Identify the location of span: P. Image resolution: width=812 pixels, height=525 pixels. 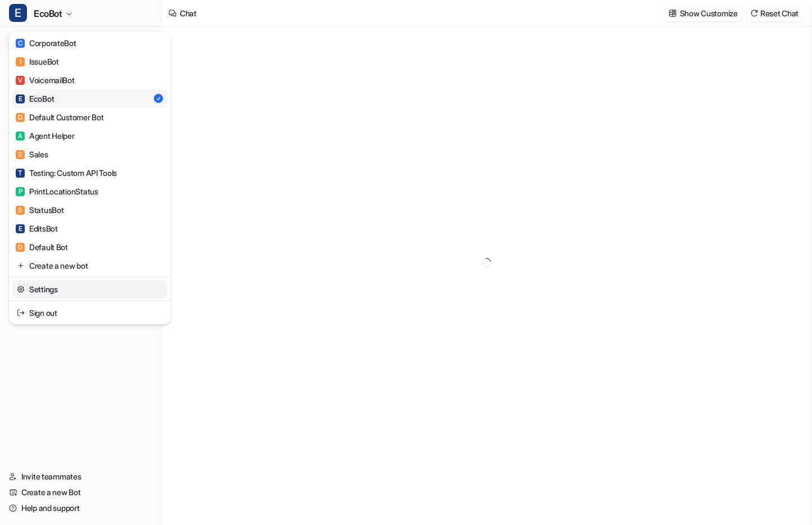
(20, 192).